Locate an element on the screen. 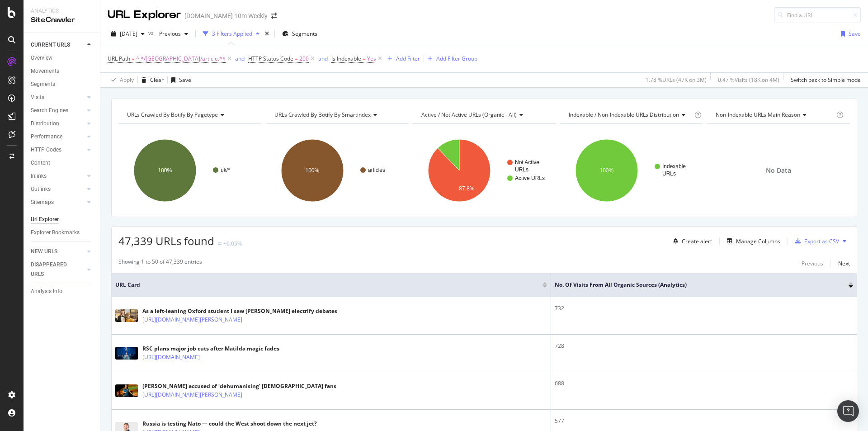 This screenshot has width=868, height=431. div: Search Engines is located at coordinates (49, 110).